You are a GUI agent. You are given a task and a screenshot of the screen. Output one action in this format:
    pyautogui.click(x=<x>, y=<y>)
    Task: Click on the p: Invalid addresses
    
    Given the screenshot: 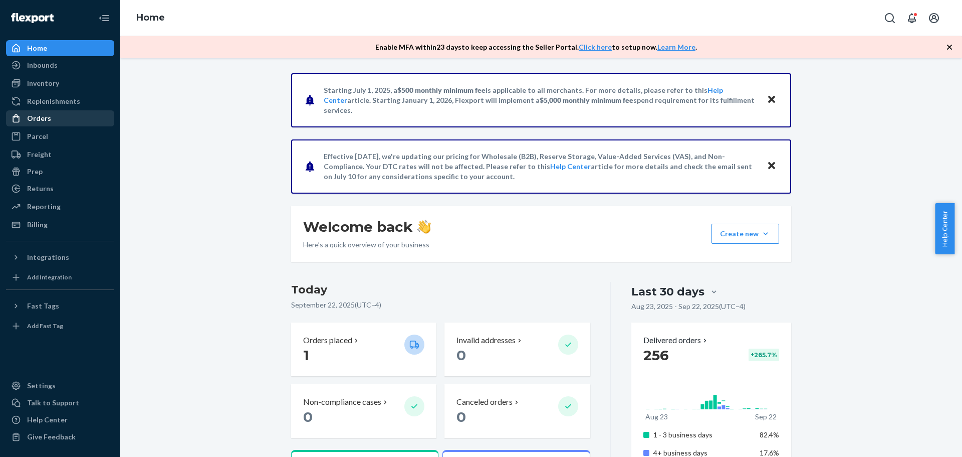 What is the action you would take?
    pyautogui.click(x=486, y=340)
    